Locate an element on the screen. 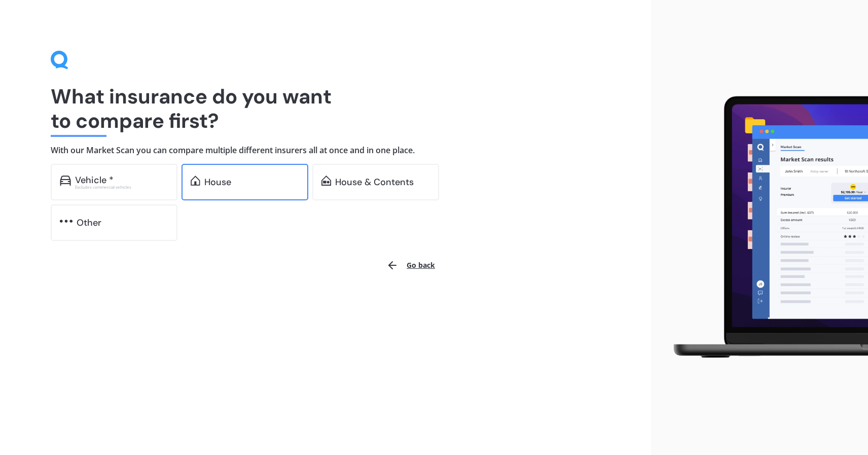  img: home.91c183c226a05b4dc763.svg is located at coordinates (195, 180).